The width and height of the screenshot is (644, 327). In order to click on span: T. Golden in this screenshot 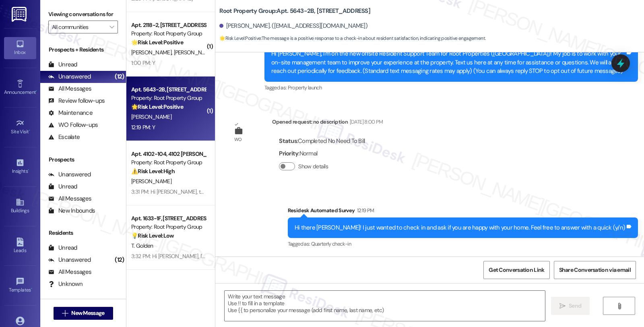, I will do `click(142, 246)`.